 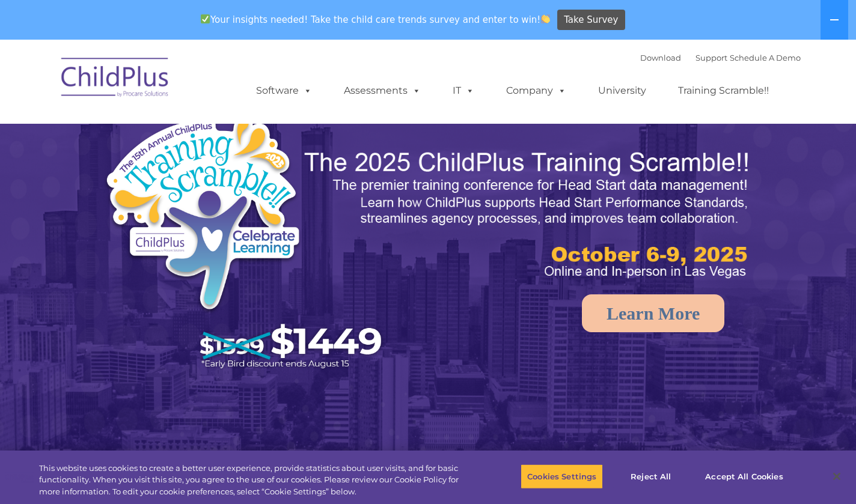 What do you see at coordinates (591, 20) in the screenshot?
I see `span: Take Survey` at bounding box center [591, 20].